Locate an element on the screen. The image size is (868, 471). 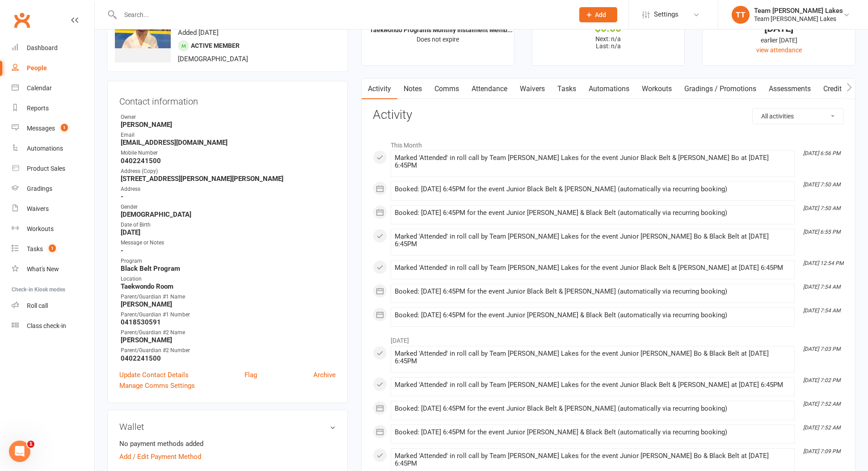
strong: Taekwondo Programs Monthly Instalment Memb... is located at coordinates (441, 30).